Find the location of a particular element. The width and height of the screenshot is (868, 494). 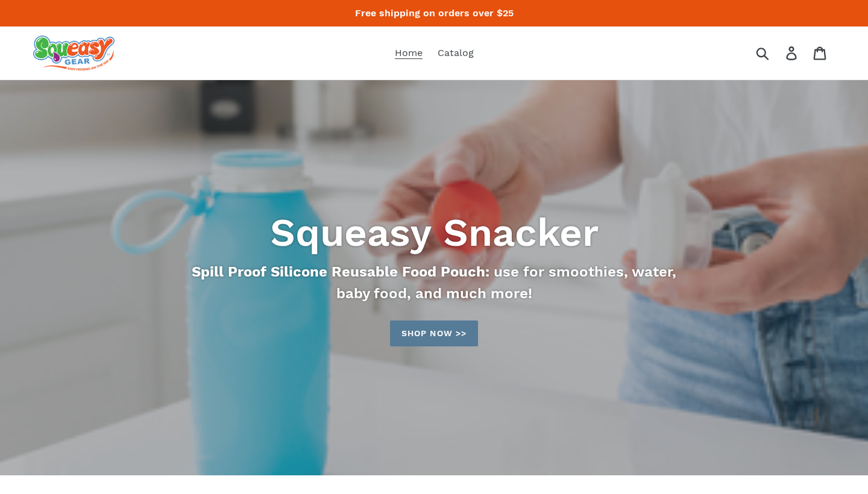

span: Home is located at coordinates (409, 53).